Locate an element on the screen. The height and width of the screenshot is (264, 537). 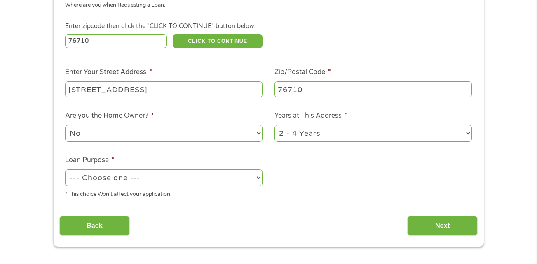
label: Zip/Postal Code is located at coordinates (302, 72).